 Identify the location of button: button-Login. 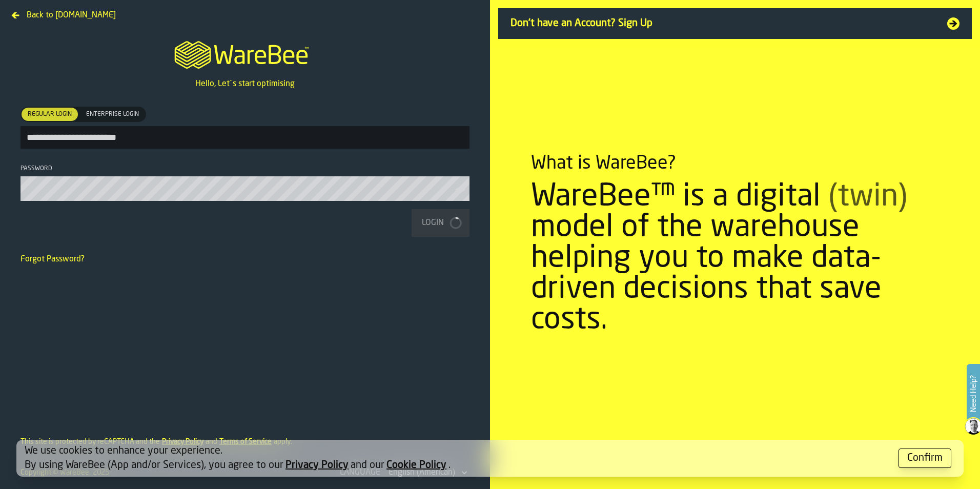
(440, 223).